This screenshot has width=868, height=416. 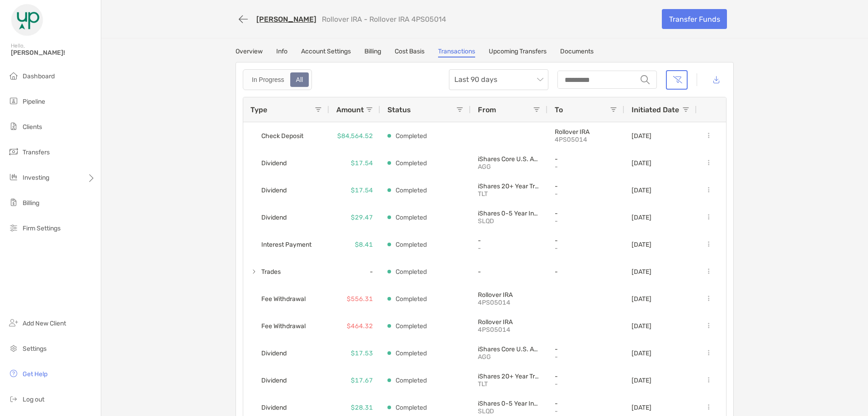 What do you see at coordinates (364, 245) in the screenshot?
I see `p: $8.41` at bounding box center [364, 245].